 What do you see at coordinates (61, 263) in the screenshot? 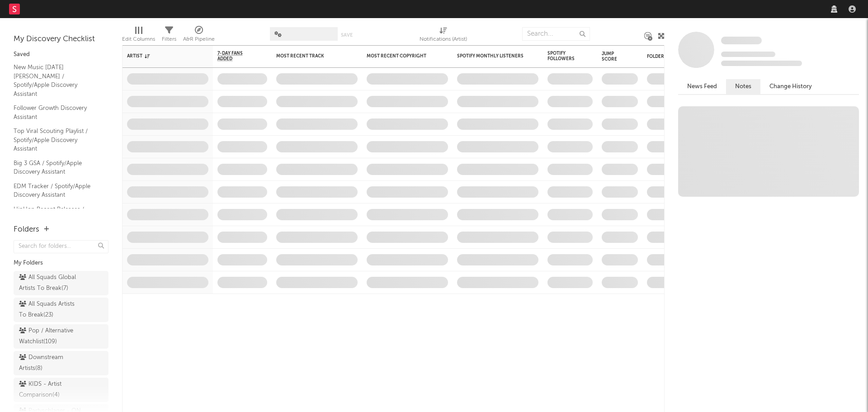
I see `div: My Folders` at bounding box center [61, 263].